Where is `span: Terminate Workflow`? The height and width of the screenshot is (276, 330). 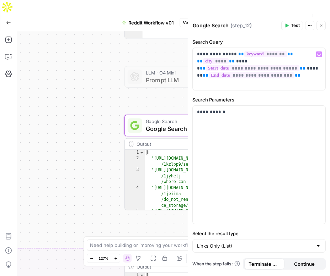
span: Terminate Workflow is located at coordinates (264, 264).